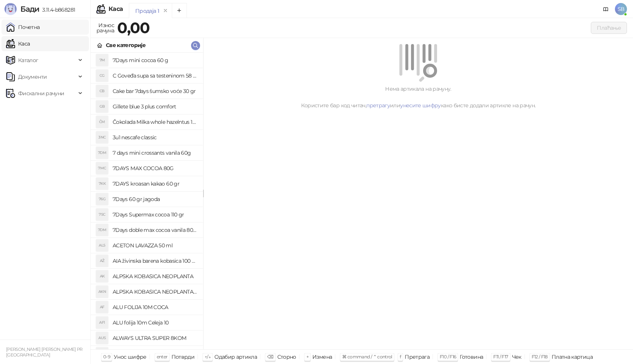 The image size is (633, 364). I want to click on h4: ACETON LAVAZZA 50 ml, so click(155, 245).